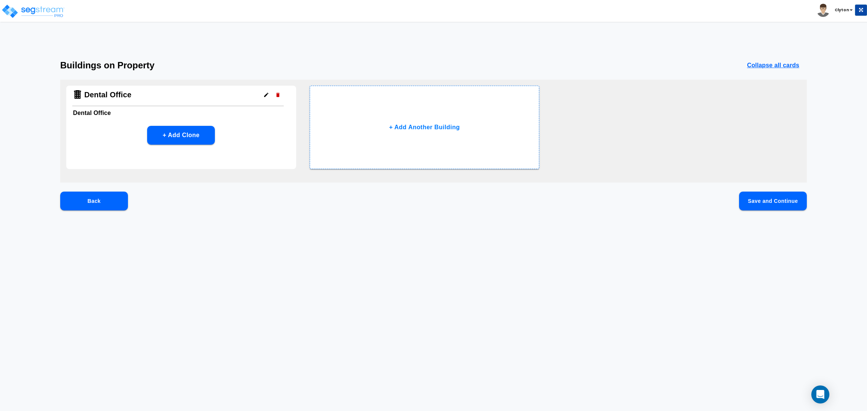 This screenshot has height=411, width=867. What do you see at coordinates (820, 395) in the screenshot?
I see `div: Open Intercom Messenger` at bounding box center [820, 395].